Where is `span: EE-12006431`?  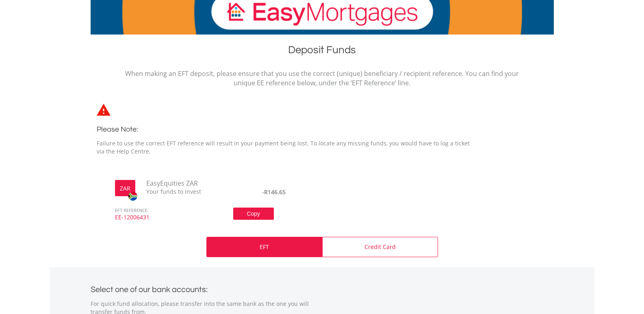
span: EE-12006431 is located at coordinates (165, 221).